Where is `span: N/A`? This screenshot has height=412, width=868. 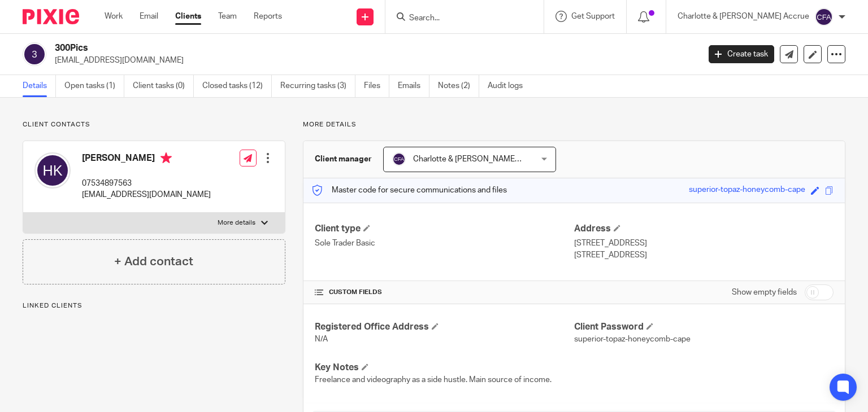
span: N/A is located at coordinates (321, 340).